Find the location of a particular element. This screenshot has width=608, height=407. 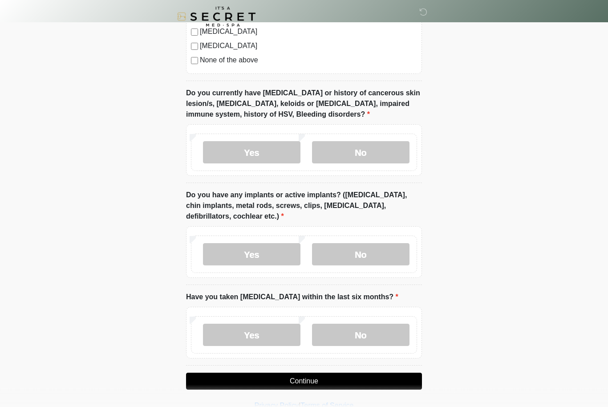

input: None of the above is located at coordinates (194, 61).